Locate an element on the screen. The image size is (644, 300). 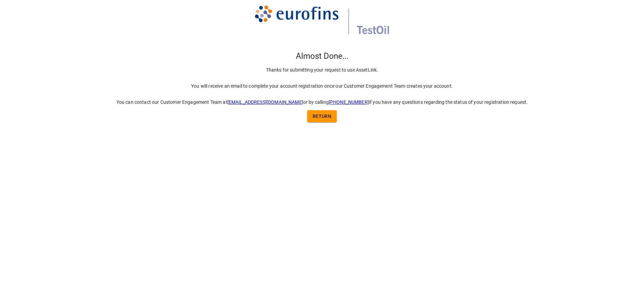
p: You will receive an email to complete your account registration once our Customer Engagement Team... is located at coordinates (322, 86).